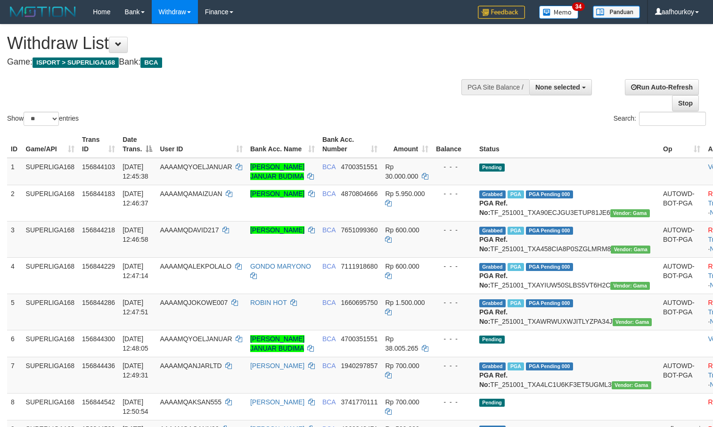 The image size is (713, 427). What do you see at coordinates (559, 12) in the screenshot?
I see `img: Button%20Memo.svg` at bounding box center [559, 12].